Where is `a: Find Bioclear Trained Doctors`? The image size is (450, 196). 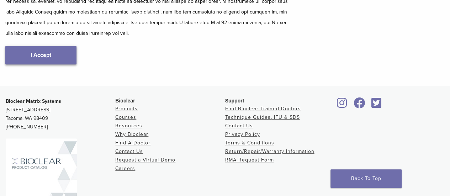 a: Find Bioclear Trained Doctors is located at coordinates (263, 108).